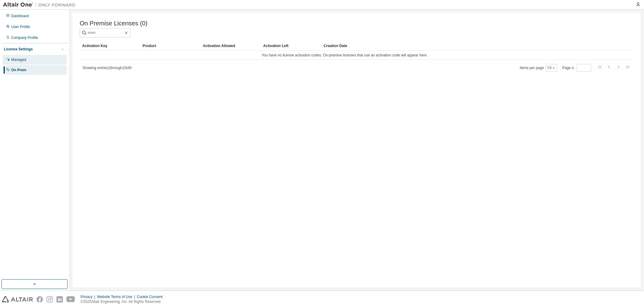 The width and height of the screenshot is (644, 308). What do you see at coordinates (465, 46) in the screenshot?
I see `div: Creation Date` at bounding box center [465, 46].